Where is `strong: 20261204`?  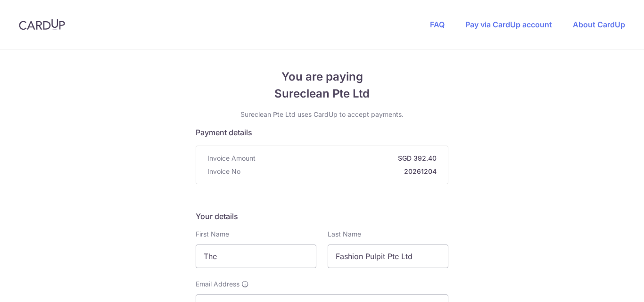
strong: 20261204 is located at coordinates (341, 172).